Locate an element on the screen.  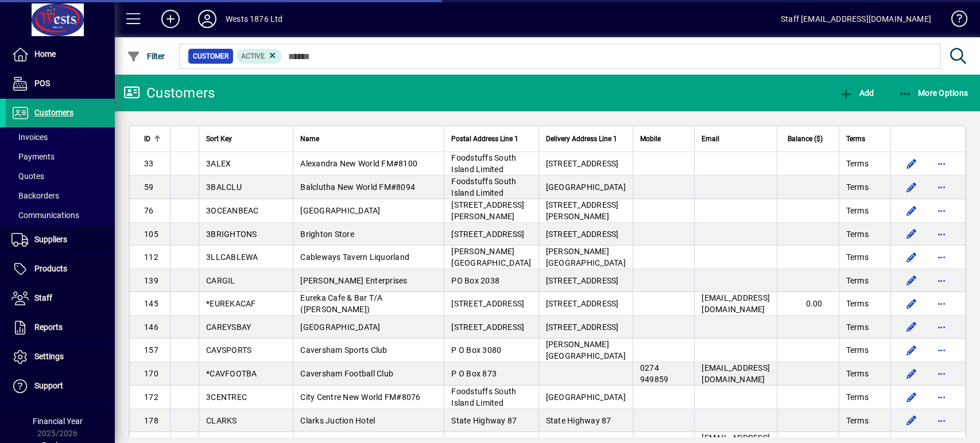
span: P O Box 873 is located at coordinates (474, 373).